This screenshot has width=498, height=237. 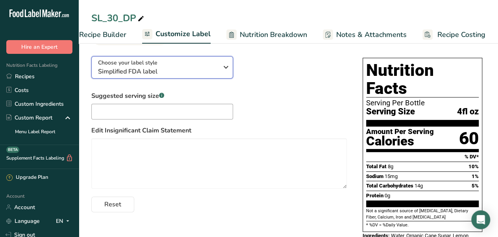 What do you see at coordinates (27, 178) in the screenshot?
I see `div: Upgrade Plan` at bounding box center [27, 178].